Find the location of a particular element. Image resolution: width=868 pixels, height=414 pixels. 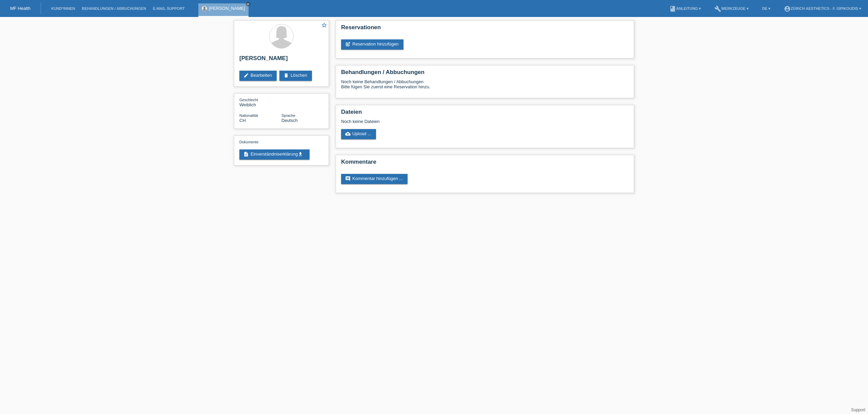

a: bookAnleitung ▾ is located at coordinates (685, 8).